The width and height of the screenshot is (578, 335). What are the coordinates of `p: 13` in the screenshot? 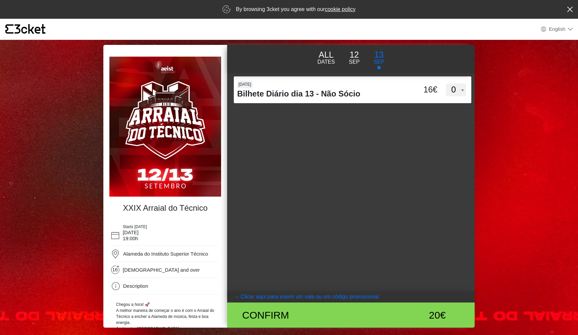 It's located at (379, 55).